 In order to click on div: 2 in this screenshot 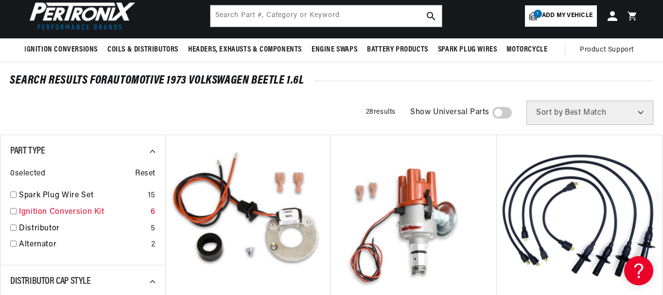, I will do `click(153, 245)`.